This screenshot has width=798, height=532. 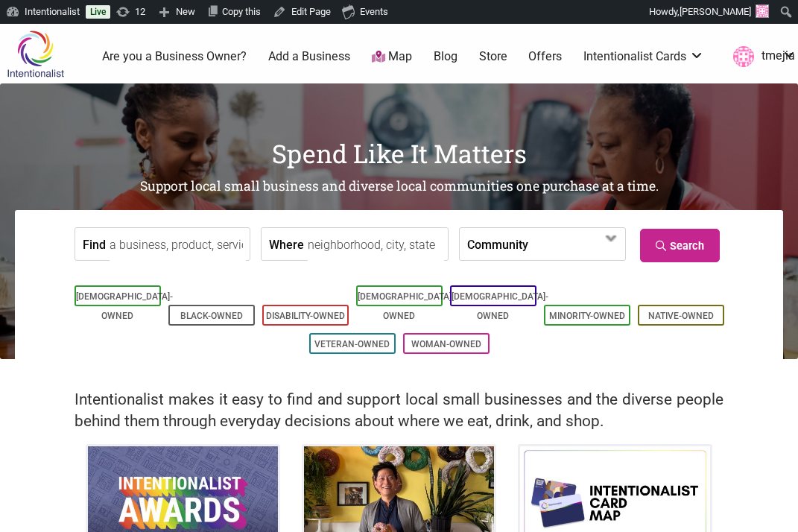 I want to click on a: Veteran-Owned, so click(x=352, y=344).